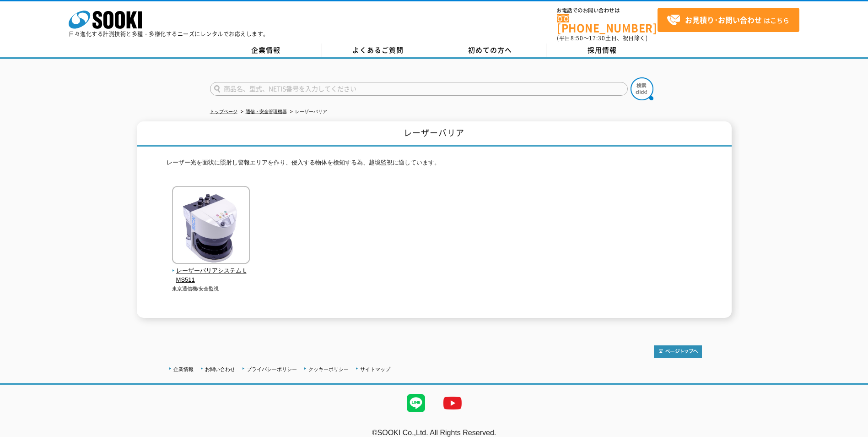 This screenshot has height=437, width=868. What do you see at coordinates (728, 20) in the screenshot?
I see `span: はこちら` at bounding box center [728, 20].